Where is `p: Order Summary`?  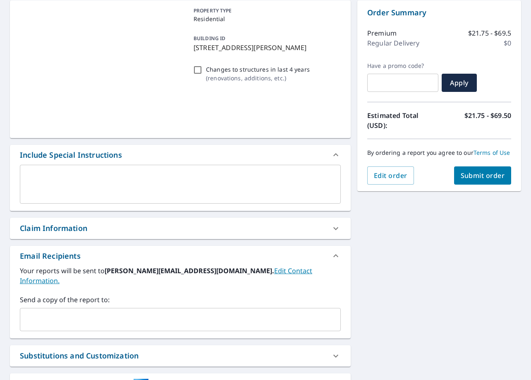 p: Order Summary is located at coordinates (439, 12).